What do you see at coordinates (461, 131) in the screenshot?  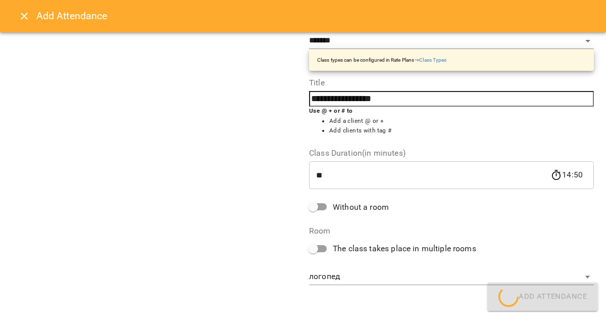 I see `li: Add clients with tag #` at bounding box center [461, 131].